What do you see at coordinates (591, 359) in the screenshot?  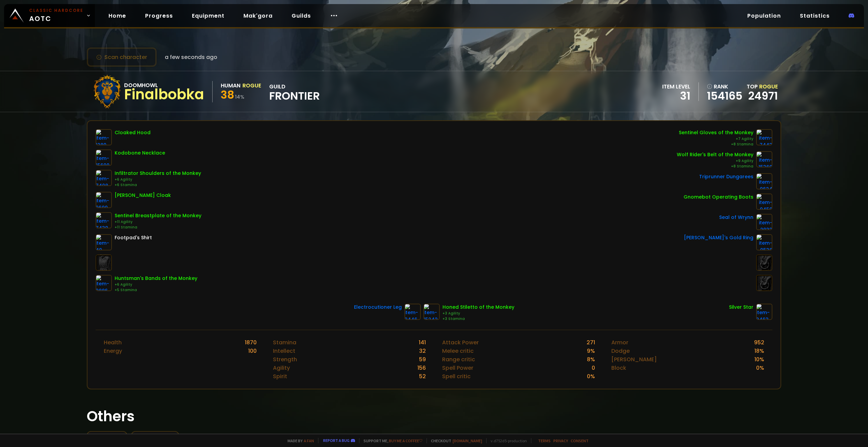 I see `div: 8 %` at bounding box center [591, 359].